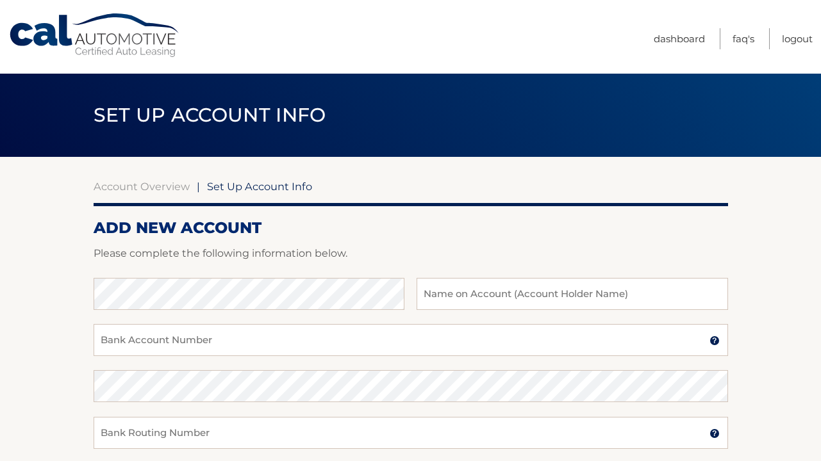  I want to click on a: Account Overview, so click(142, 186).